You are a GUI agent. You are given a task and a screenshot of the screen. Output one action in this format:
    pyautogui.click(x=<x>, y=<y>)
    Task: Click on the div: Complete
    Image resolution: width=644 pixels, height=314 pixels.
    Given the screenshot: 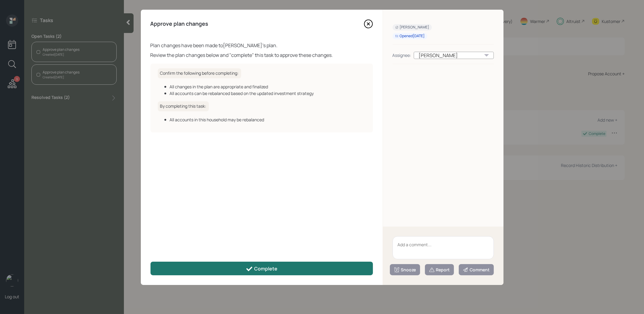 What is the action you would take?
    pyautogui.click(x=261, y=269)
    